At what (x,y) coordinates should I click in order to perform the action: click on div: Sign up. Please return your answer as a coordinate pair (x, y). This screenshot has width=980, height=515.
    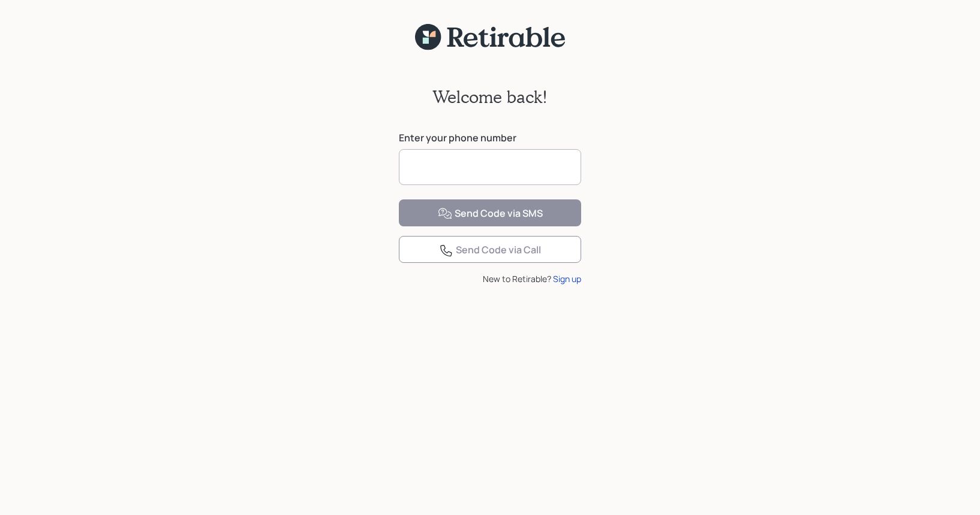
    Looking at the image, I should click on (567, 278).